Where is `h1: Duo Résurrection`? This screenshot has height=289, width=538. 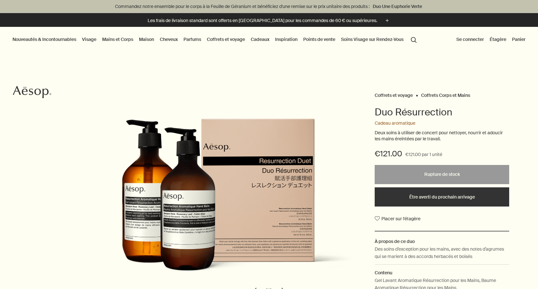
h1: Duo Résurrection is located at coordinates (442, 112).